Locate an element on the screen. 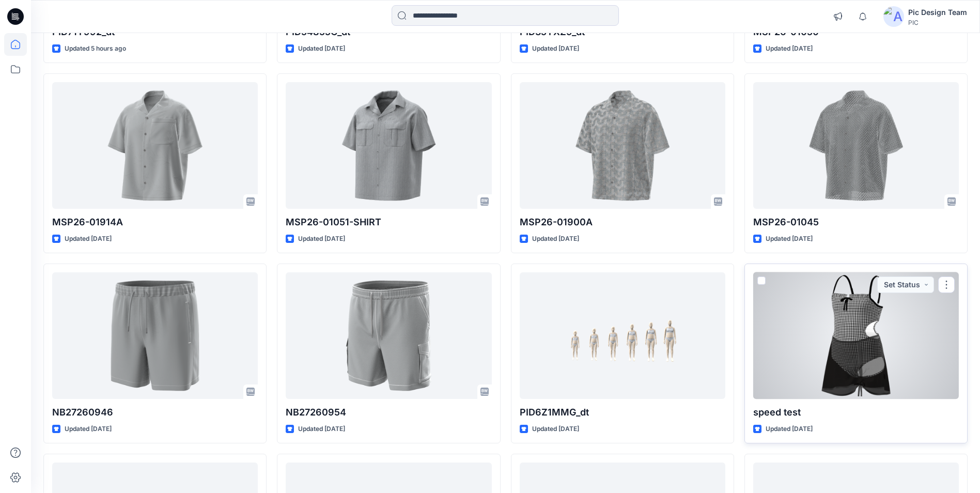 This screenshot has width=980, height=493. p: NB27260954 is located at coordinates (389, 413).